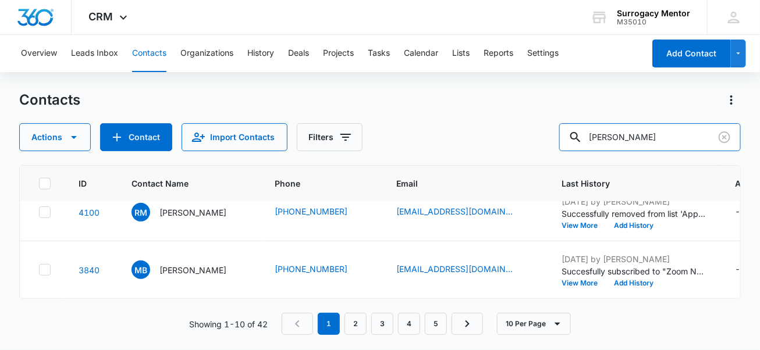  I want to click on h1: Contacts, so click(49, 100).